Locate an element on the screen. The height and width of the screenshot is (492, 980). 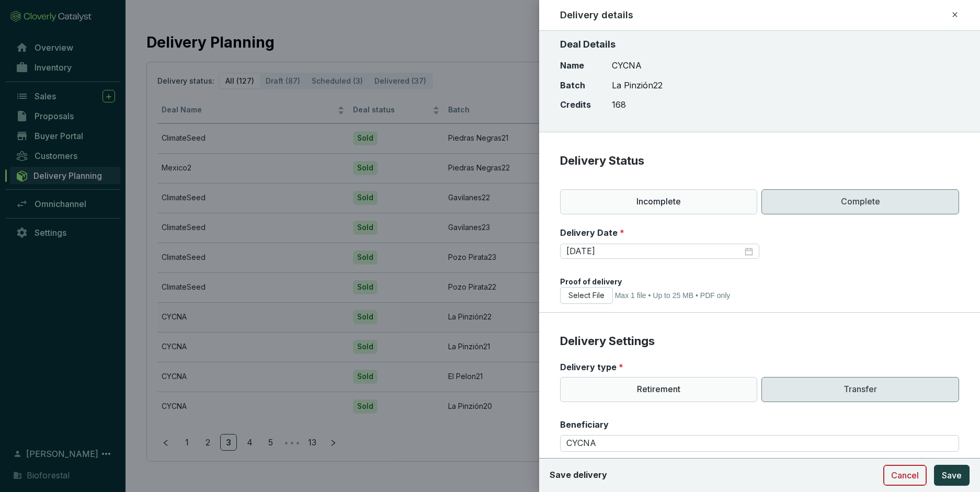
label: Proof of delivery is located at coordinates (591, 281).